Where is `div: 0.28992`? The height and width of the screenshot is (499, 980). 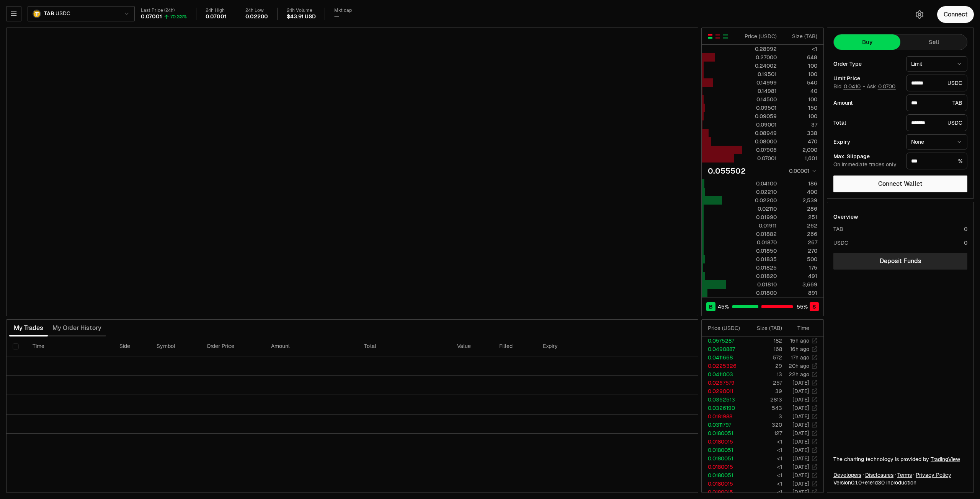
div: 0.28992 is located at coordinates (760, 49).